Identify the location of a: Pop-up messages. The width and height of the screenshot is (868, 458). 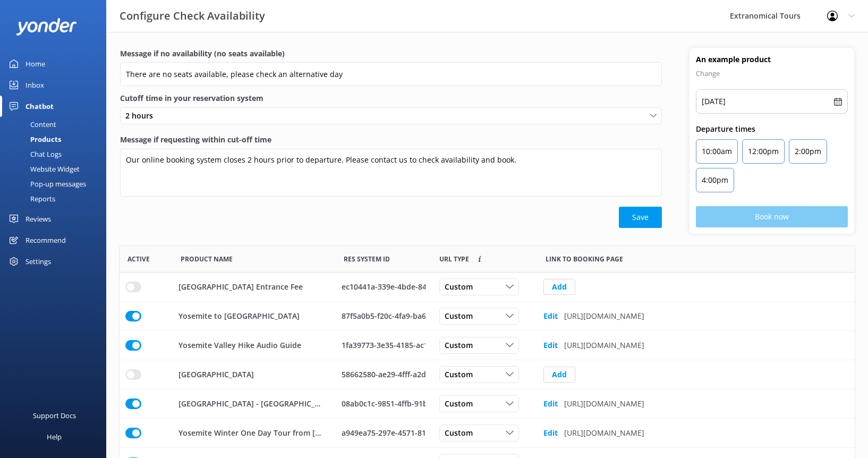
(56, 184).